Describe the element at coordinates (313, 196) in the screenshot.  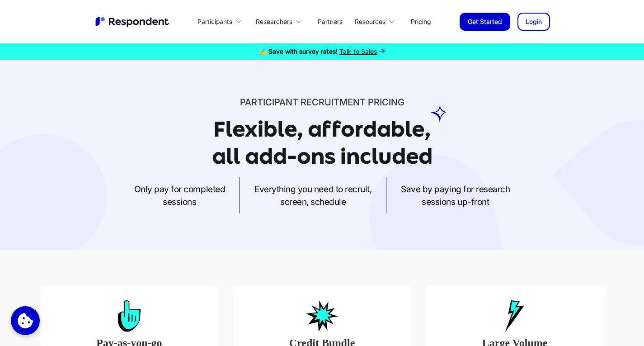
I see `p: Everything you need to recruit, screen, schedule` at that location.